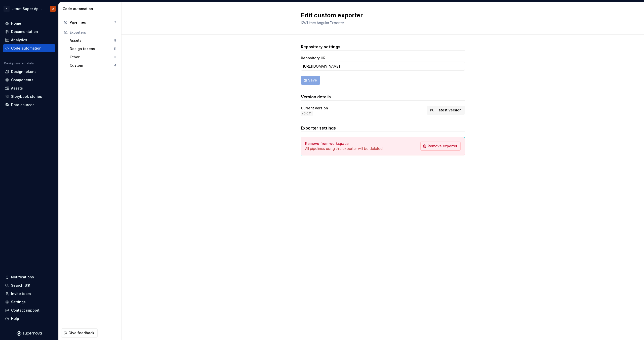 This screenshot has width=644, height=340. What do you see at coordinates (93, 49) in the screenshot?
I see `a: Design tokens11` at bounding box center [93, 49].